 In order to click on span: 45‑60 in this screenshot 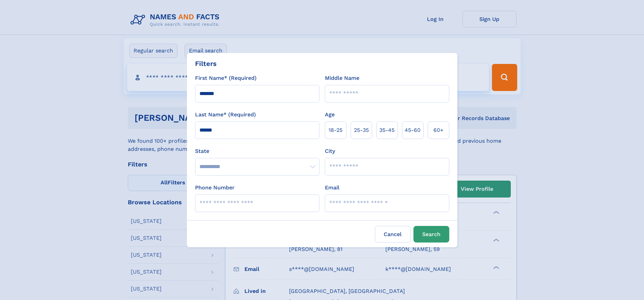, I will do `click(412, 130)`.